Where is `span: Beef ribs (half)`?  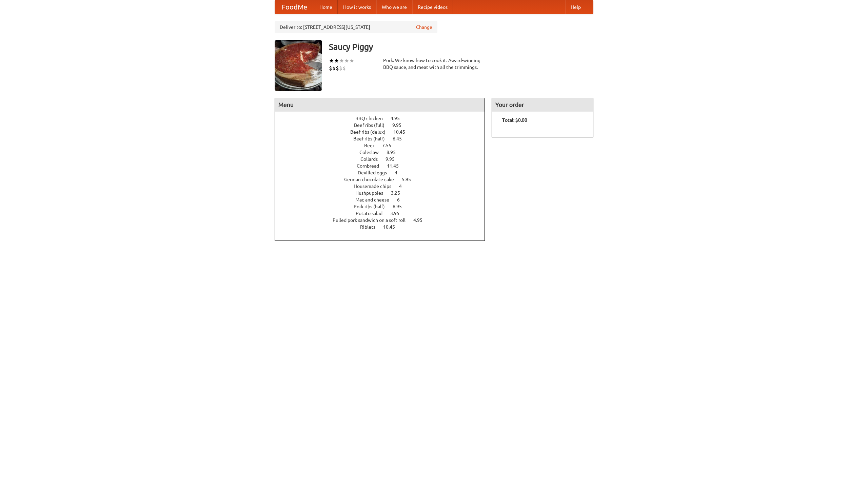
span: Beef ribs (half) is located at coordinates (372, 139).